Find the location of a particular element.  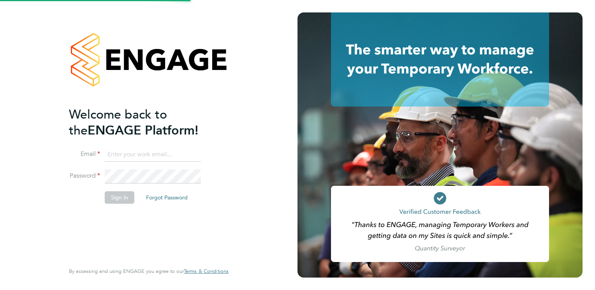

a: Terms & Conditions is located at coordinates (206, 272).